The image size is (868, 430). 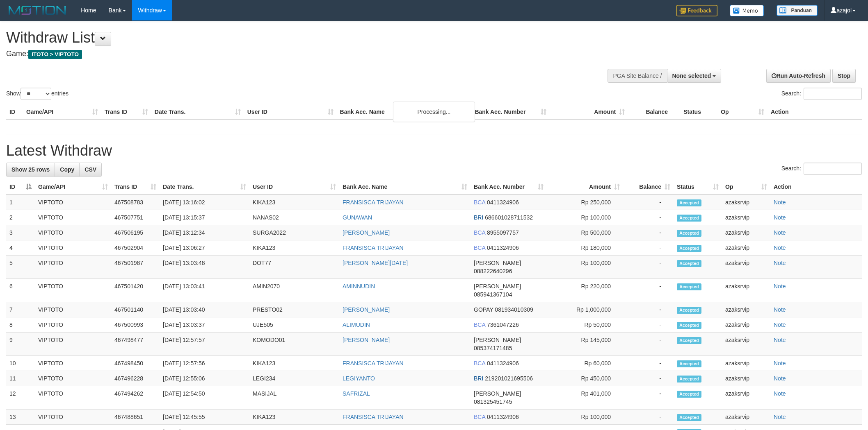 I want to click on td: 467501420, so click(x=135, y=290).